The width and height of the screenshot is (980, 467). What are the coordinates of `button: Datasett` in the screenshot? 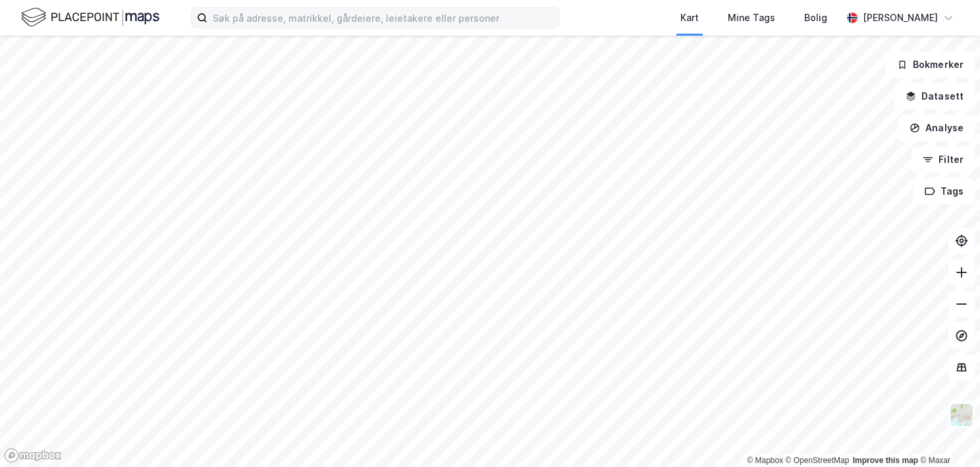 It's located at (935, 96).